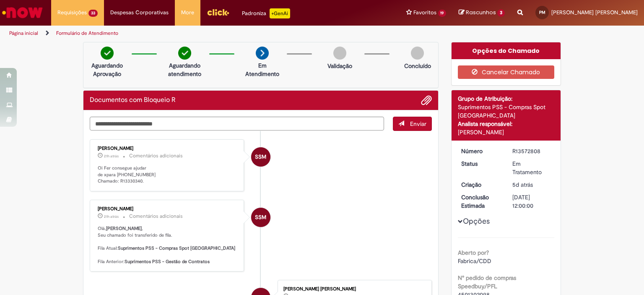 The image size is (644, 295). I want to click on span: Favoritos, so click(425, 13).